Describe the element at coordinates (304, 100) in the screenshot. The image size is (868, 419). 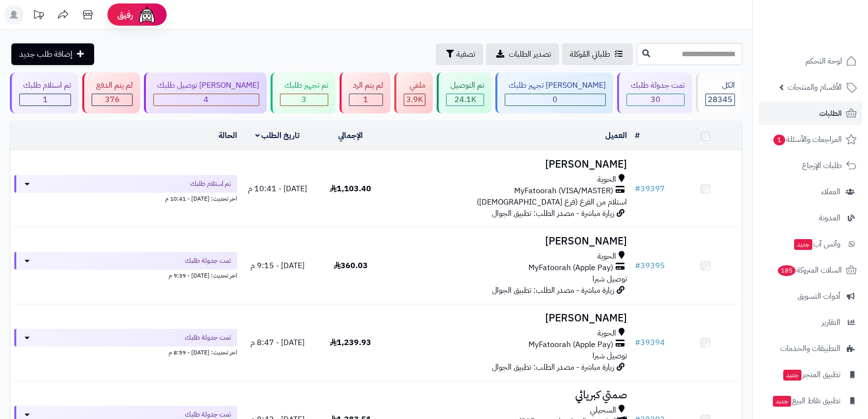
I see `span: 3` at that location.